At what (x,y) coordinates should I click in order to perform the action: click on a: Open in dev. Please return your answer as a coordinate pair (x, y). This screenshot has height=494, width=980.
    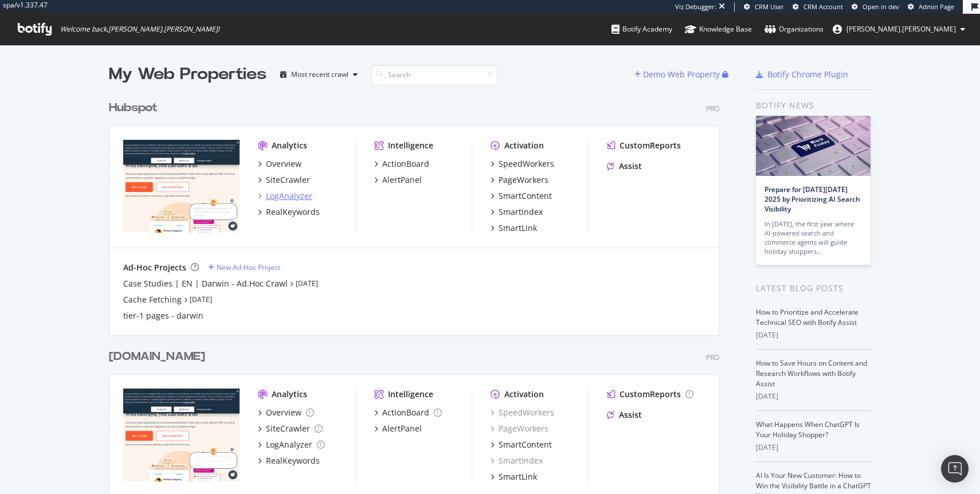
    Looking at the image, I should click on (875, 7).